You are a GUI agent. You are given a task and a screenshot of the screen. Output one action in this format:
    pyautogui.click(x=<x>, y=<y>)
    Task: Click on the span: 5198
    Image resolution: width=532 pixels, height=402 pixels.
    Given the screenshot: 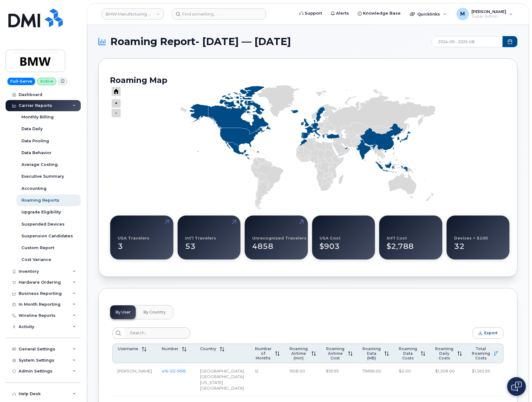 What is the action you would take?
    pyautogui.click(x=181, y=371)
    